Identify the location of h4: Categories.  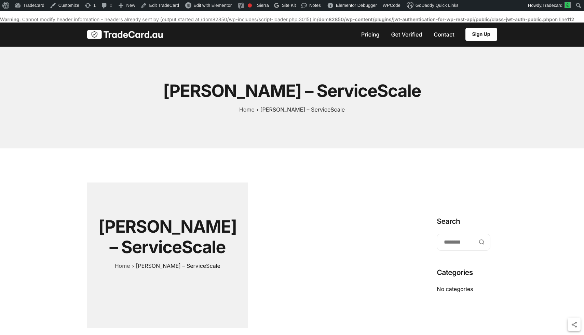
(463, 273).